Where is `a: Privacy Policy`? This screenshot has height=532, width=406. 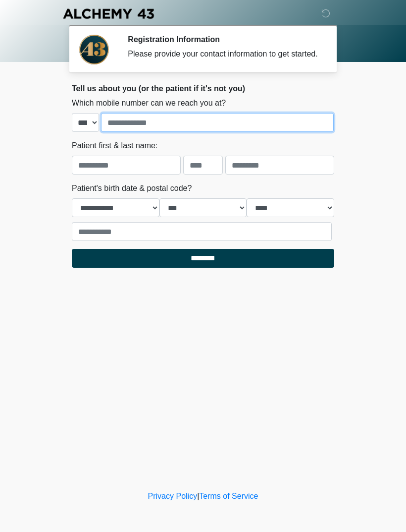
a: Privacy Policy is located at coordinates (173, 496).